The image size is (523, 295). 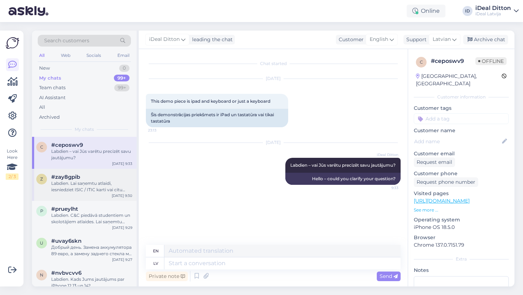 I want to click on span: p, so click(x=42, y=211).